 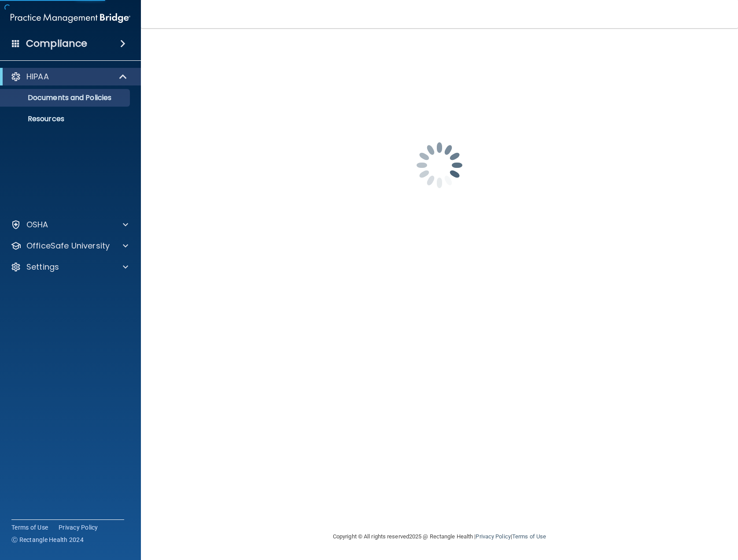 I want to click on span: Ⓒ Rectangle Health 2024, so click(x=48, y=540).